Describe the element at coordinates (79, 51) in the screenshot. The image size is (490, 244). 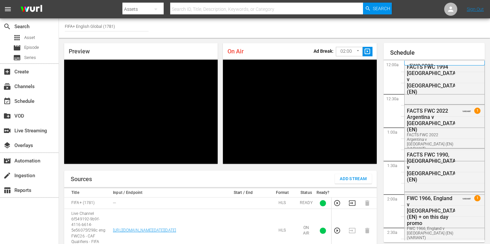
I see `span: Preview` at that location.